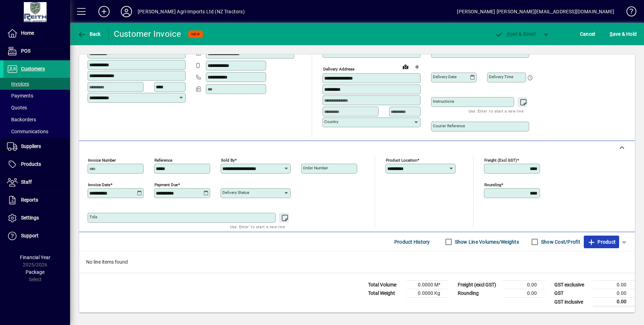 This screenshot has height=325, width=644. I want to click on span: NEW, so click(195, 34).